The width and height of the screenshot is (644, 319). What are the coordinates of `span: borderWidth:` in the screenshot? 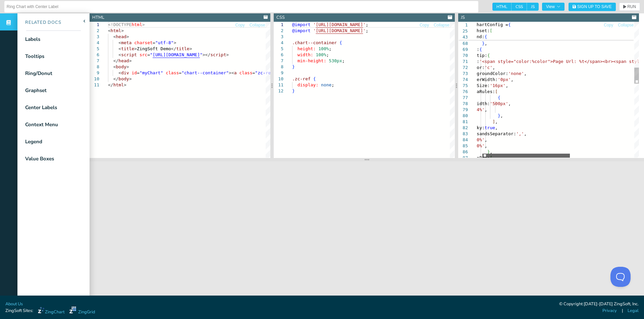 It's located at (482, 79).